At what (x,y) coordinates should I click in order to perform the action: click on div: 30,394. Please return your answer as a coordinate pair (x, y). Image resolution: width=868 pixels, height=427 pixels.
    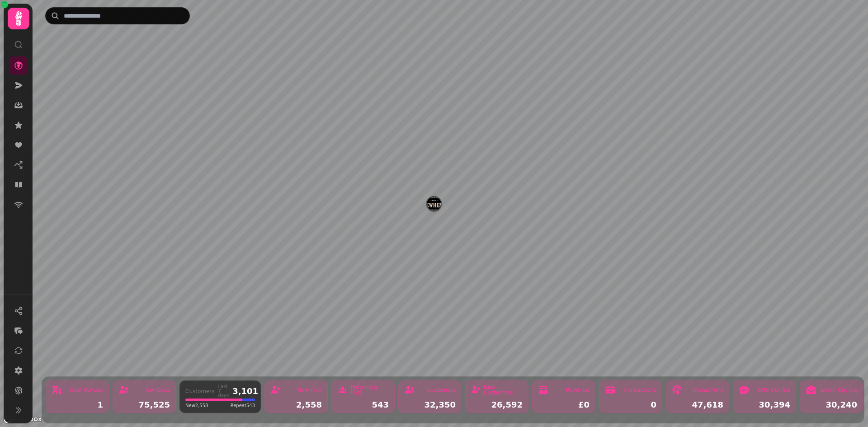
    Looking at the image, I should click on (764, 404).